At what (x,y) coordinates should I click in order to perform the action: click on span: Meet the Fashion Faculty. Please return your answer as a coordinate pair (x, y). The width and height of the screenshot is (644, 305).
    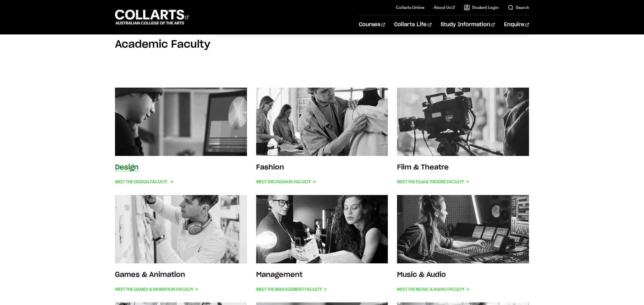
    Looking at the image, I should click on (286, 182).